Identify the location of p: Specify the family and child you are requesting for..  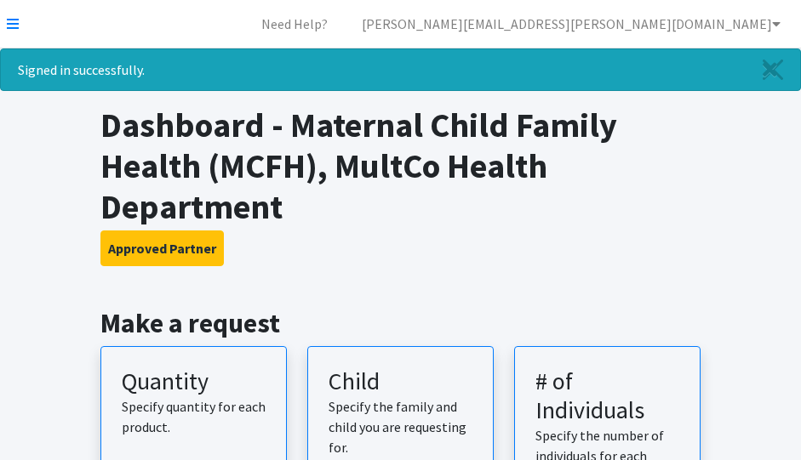
(400, 427).